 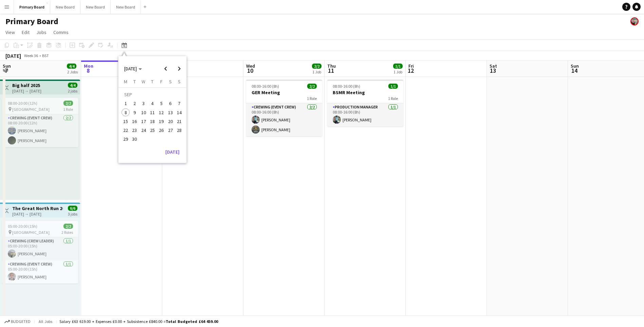 I want to click on span: 7, so click(x=6, y=71).